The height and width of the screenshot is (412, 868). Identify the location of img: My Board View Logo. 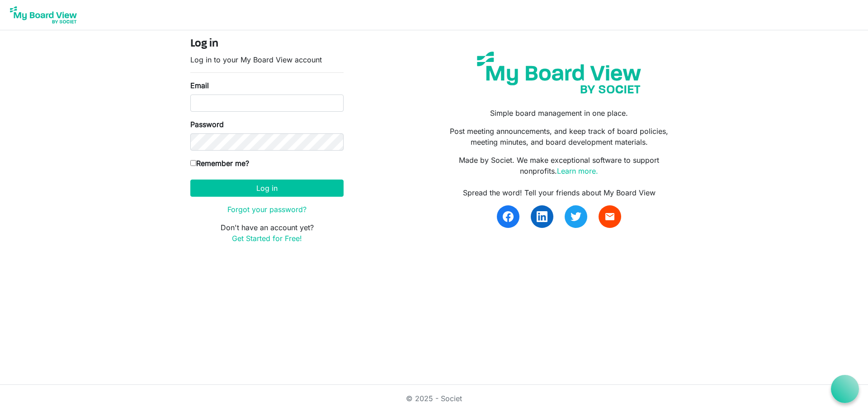
(44, 15).